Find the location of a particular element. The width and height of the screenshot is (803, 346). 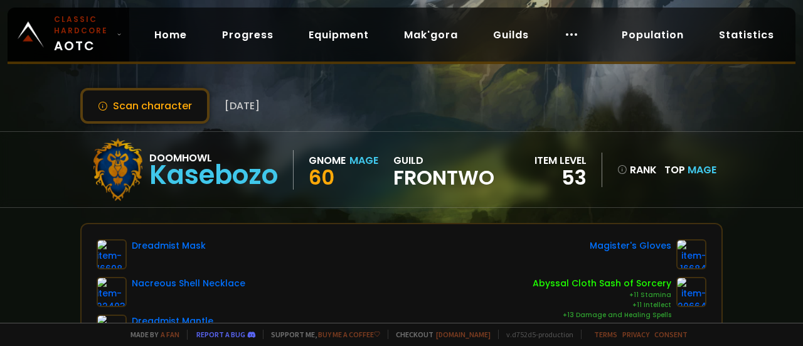

img: item-20664 is located at coordinates (691, 292).